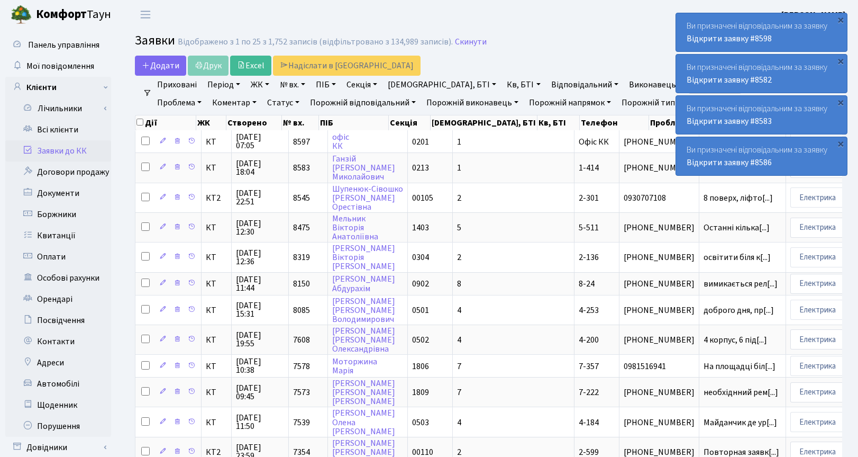 The image size is (858, 457). Describe the element at coordinates (589, 310) in the screenshot. I see `span: 4-253` at that location.